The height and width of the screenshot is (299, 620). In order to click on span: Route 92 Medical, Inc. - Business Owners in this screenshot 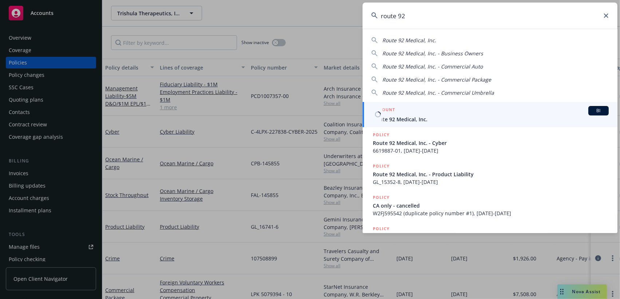, I will do `click(432, 53)`.